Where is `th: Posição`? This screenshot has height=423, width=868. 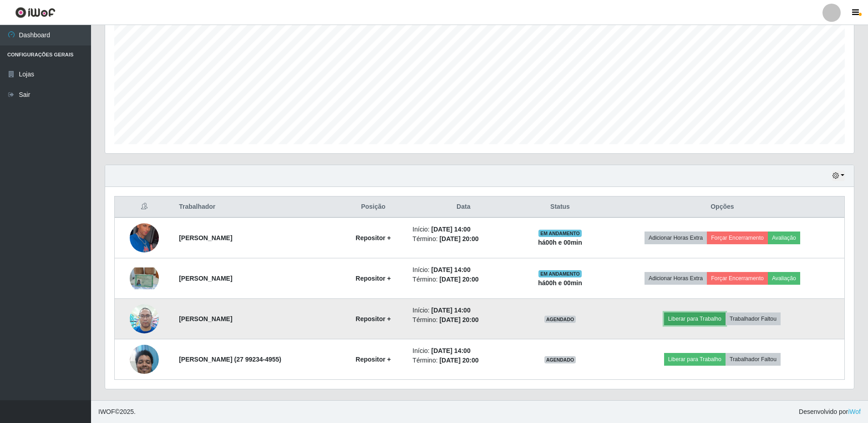
th: Posição is located at coordinates (373, 207).